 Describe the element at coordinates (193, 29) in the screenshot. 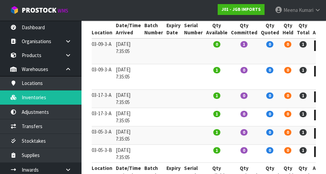

I see `th: Serial Number` at that location.